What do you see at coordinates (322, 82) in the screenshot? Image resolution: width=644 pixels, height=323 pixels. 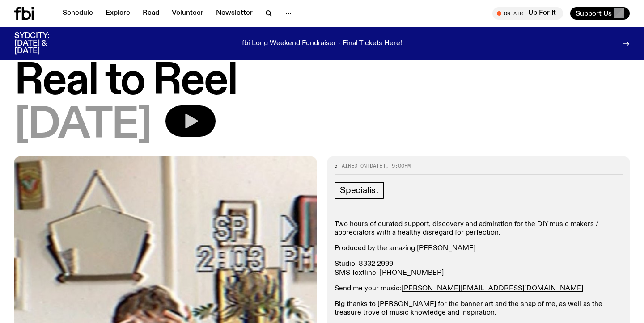 I see `h1: Real to Reel` at bounding box center [322, 82].